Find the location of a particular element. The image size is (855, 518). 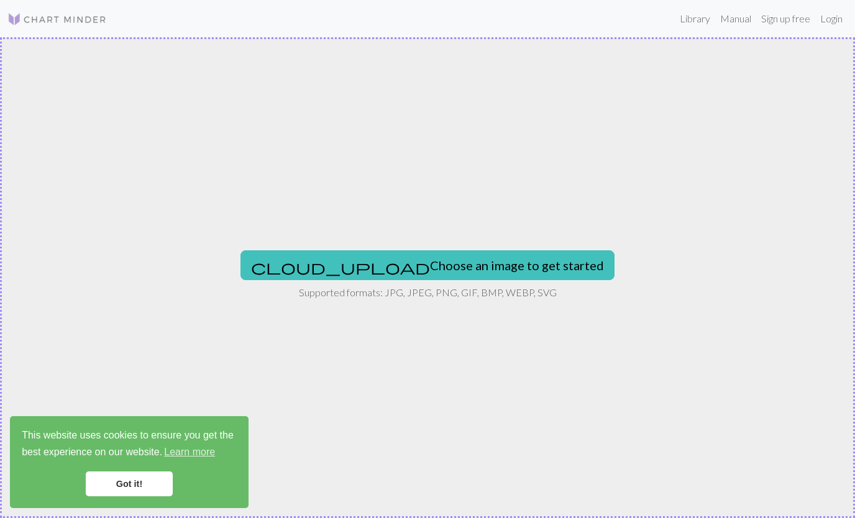

a: Manual is located at coordinates (736, 19).